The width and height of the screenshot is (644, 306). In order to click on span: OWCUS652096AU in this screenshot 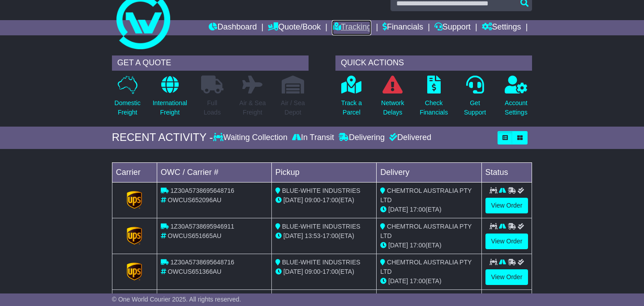, I will do `click(195, 200)`.